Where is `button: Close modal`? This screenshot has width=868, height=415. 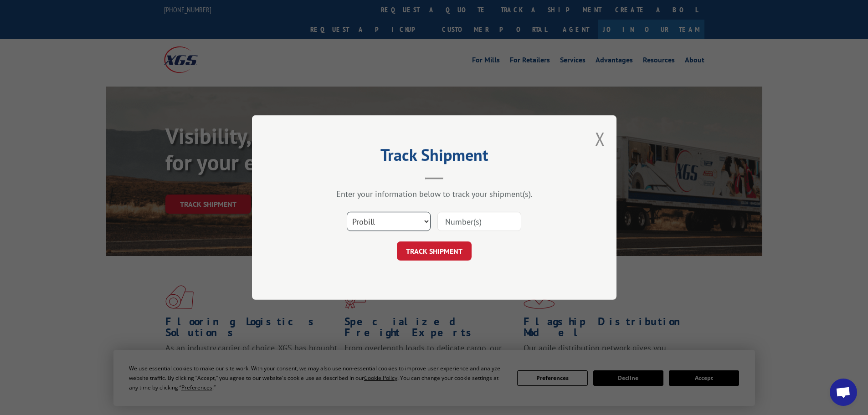 button: Close modal is located at coordinates (600, 139).